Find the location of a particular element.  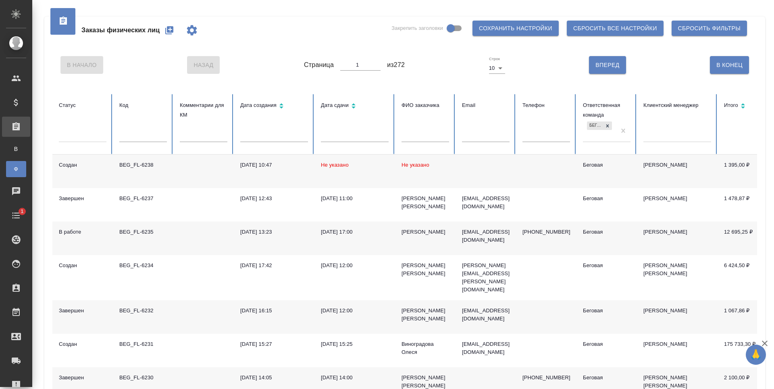

span: Страница is located at coordinates (319, 65).